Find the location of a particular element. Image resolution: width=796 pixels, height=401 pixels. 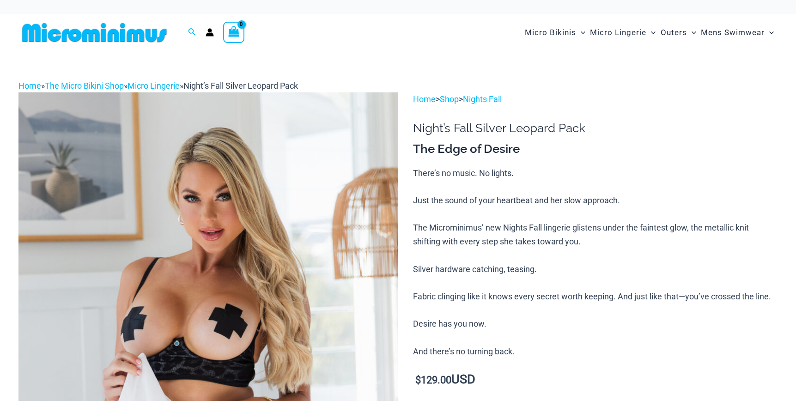

a: Nights Fall is located at coordinates (482, 99).